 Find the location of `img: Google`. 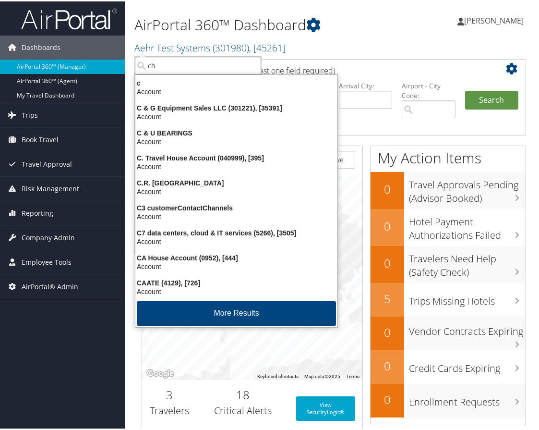

img: Google is located at coordinates (160, 372).